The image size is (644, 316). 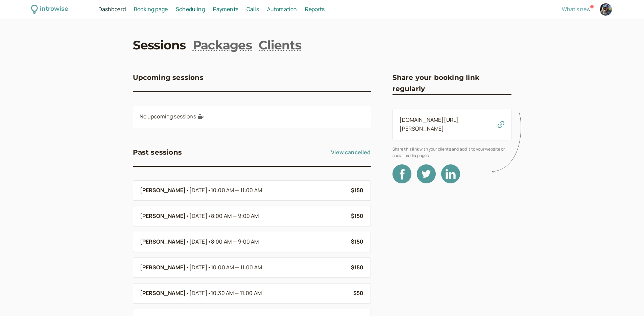 What do you see at coordinates (358, 293) in the screenshot?
I see `b: $50` at bounding box center [358, 293].